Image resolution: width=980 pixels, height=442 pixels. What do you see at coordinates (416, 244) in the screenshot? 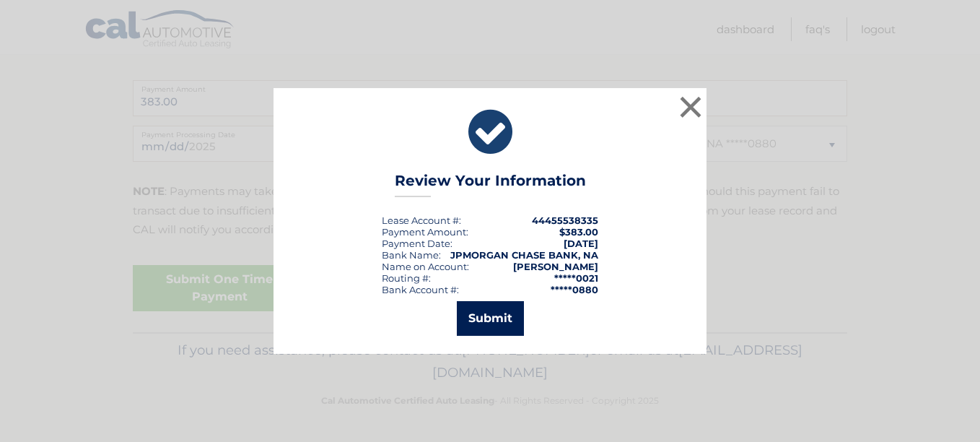
I see `span: Payment Date` at bounding box center [416, 244].